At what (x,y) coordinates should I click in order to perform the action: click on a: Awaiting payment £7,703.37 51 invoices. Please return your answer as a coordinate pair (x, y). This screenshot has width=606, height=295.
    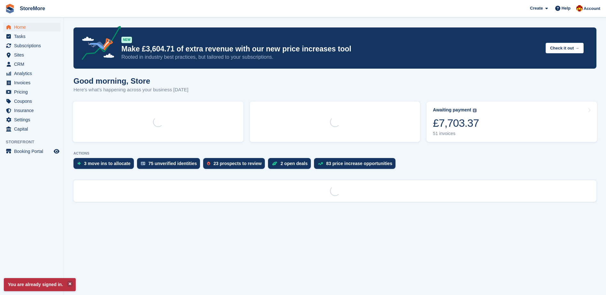
    Looking at the image, I should click on (512, 122).